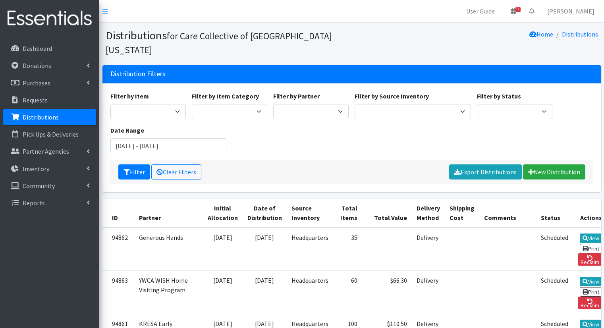 The height and width of the screenshot is (328, 604). What do you see at coordinates (50, 48) in the screenshot?
I see `a: Dashboard` at bounding box center [50, 48].